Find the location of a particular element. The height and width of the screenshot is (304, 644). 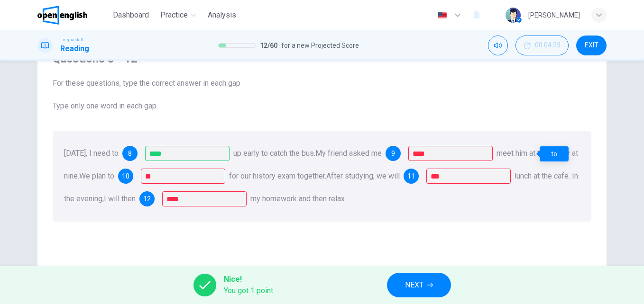

span: 00:04:23 is located at coordinates (548, 45).